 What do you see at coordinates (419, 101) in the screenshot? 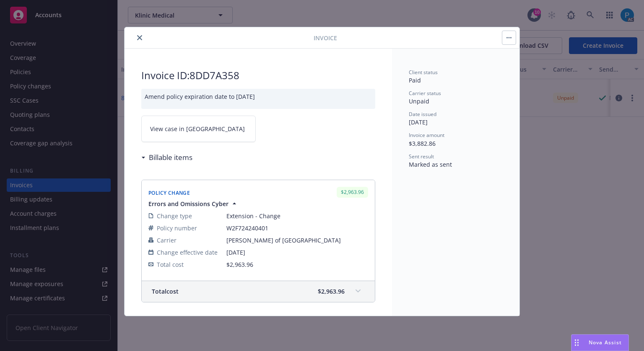
I see `span: Unpaid` at bounding box center [419, 101].